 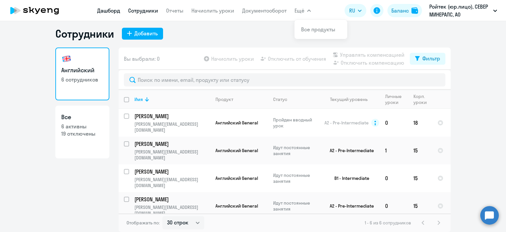 I want to click on h1: Сотрудники, so click(x=85, y=34).